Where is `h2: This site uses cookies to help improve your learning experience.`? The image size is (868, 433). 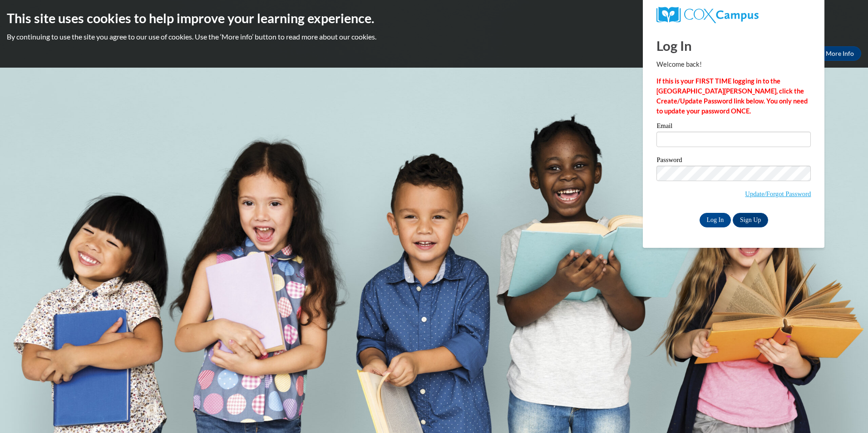
h2: This site uses cookies to help improve your learning experience. is located at coordinates (434, 18).